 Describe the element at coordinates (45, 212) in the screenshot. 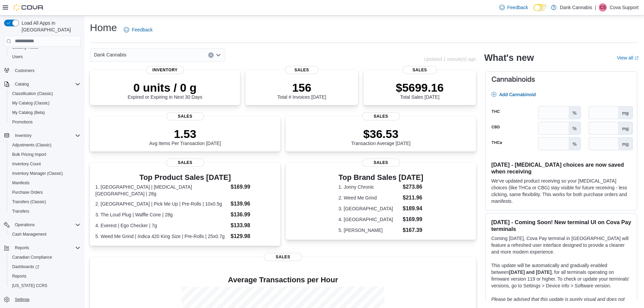

I see `button: Transfers` at that location.